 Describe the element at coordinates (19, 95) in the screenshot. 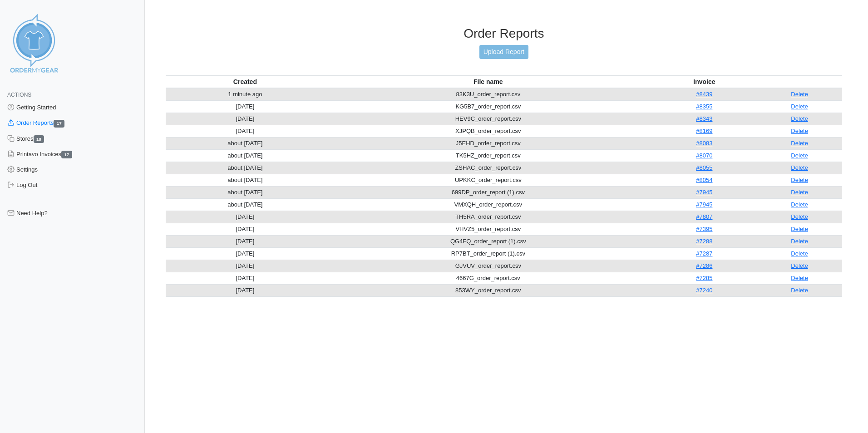

I see `span: Actions` at that location.